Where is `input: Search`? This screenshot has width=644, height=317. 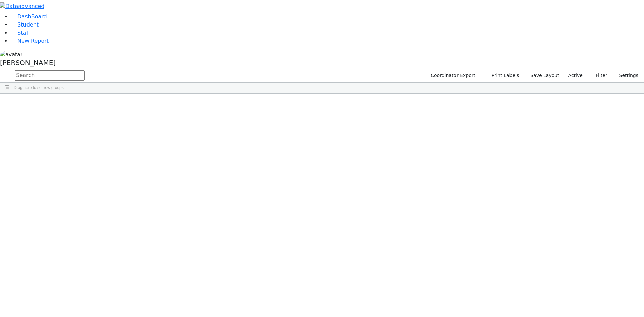 input: Search is located at coordinates (49, 75).